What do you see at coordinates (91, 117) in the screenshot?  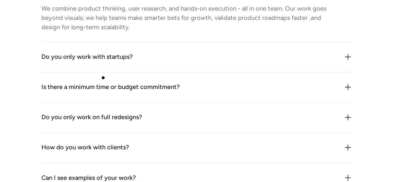 I see `div: Do you only work on full redesigns?` at bounding box center [91, 117].